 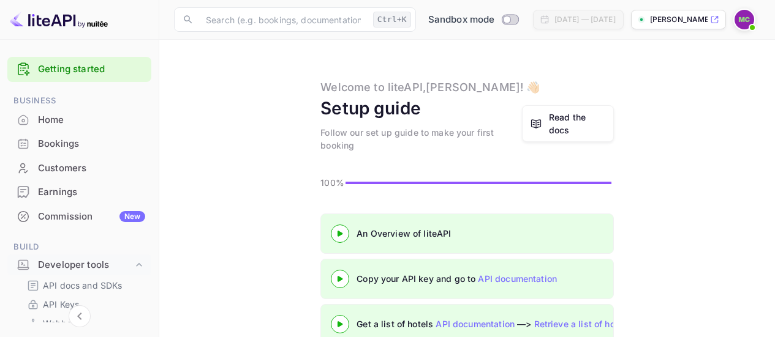 What do you see at coordinates (79, 119) in the screenshot?
I see `a: Home` at bounding box center [79, 119].